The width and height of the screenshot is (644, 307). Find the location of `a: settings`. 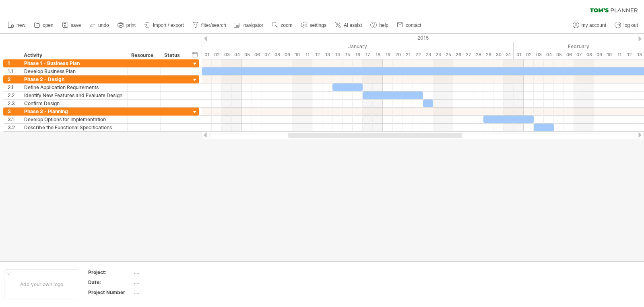

a: settings is located at coordinates (314, 25).